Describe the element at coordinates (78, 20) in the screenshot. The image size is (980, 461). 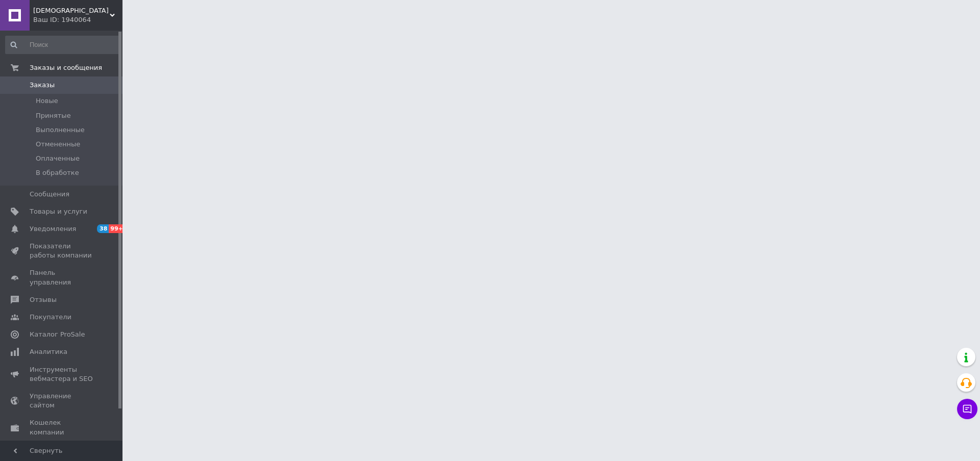
I see `div: Ваш ID: 1940064` at that location.